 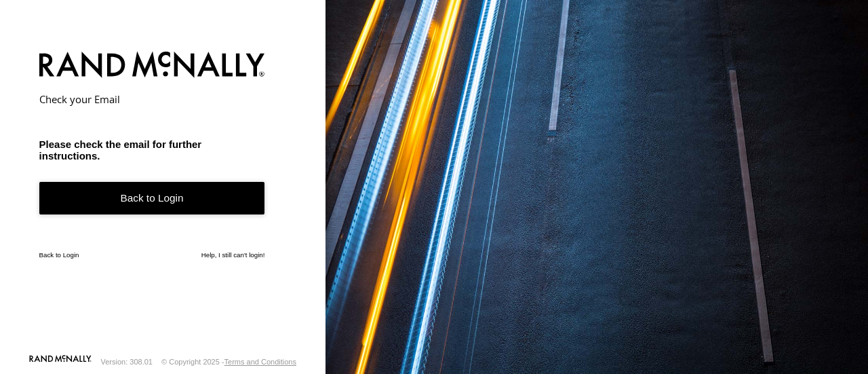 What do you see at coordinates (152, 66) in the screenshot?
I see `img: Rand McNally` at bounding box center [152, 66].